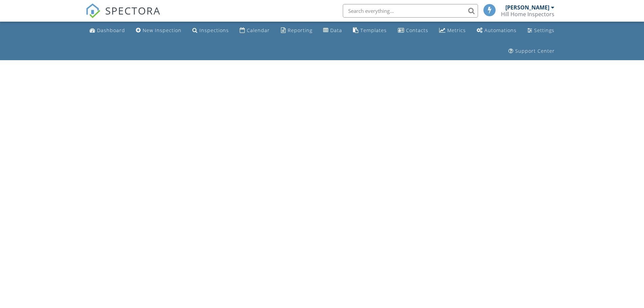  I want to click on div: Metrics, so click(456, 30).